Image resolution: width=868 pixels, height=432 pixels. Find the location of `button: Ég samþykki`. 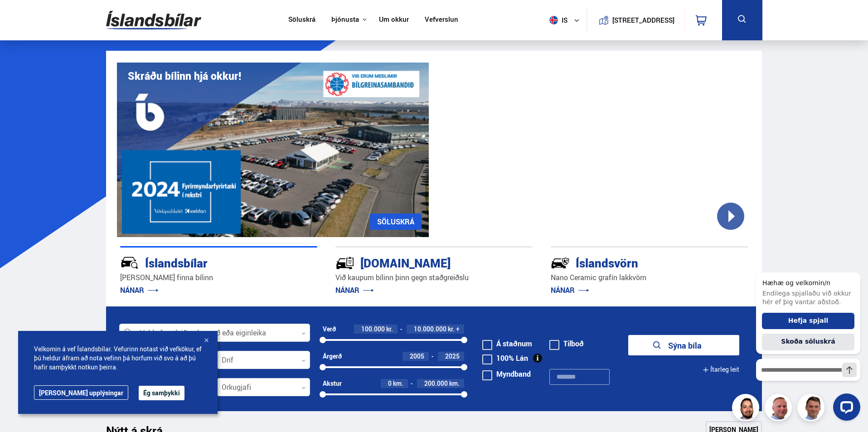

button: Ég samþykki is located at coordinates (162, 393).